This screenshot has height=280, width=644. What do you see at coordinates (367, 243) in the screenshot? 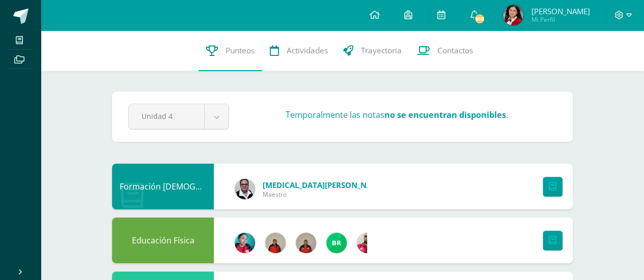
I see `img: 720c24124c15ba549e3e394e132c7bff.png` at bounding box center [367, 243].